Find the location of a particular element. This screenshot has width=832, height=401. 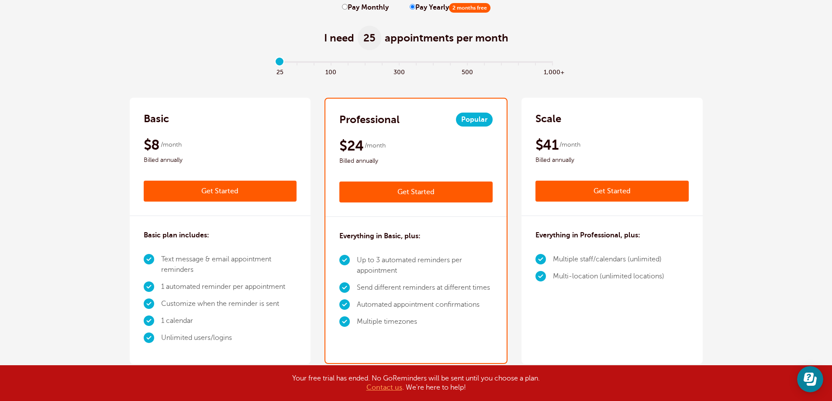

li: Multi-location (unlimited locations) is located at coordinates (609, 277).